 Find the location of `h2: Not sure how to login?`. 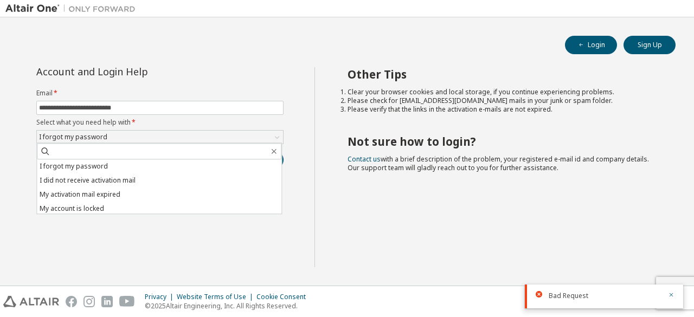

h2: Not sure how to login? is located at coordinates (502, 141).